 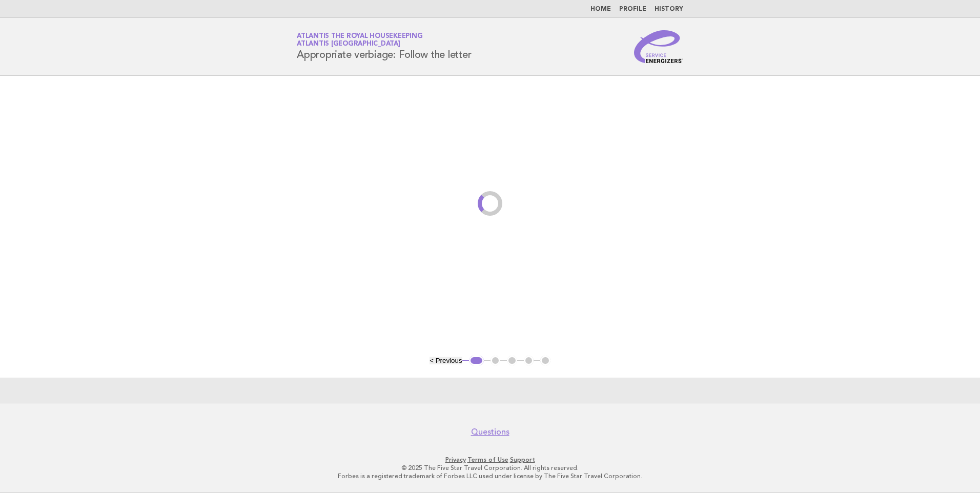 I want to click on img: Service Energizers, so click(x=659, y=46).